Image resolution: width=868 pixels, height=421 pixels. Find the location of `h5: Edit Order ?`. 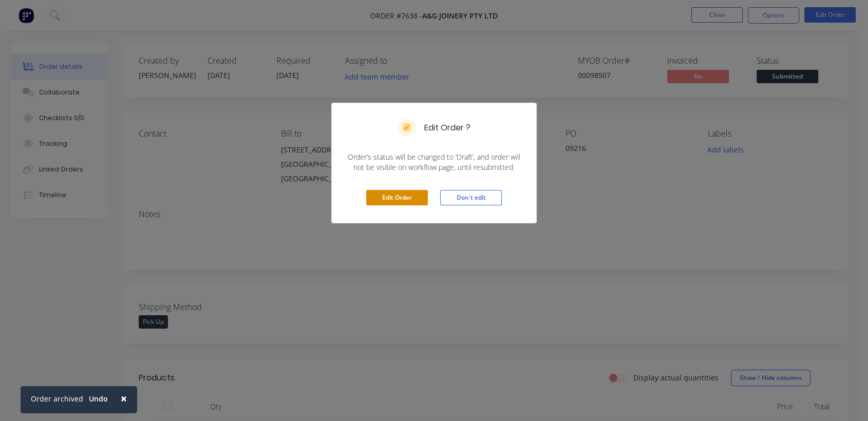

h5: Edit Order ? is located at coordinates (447, 128).